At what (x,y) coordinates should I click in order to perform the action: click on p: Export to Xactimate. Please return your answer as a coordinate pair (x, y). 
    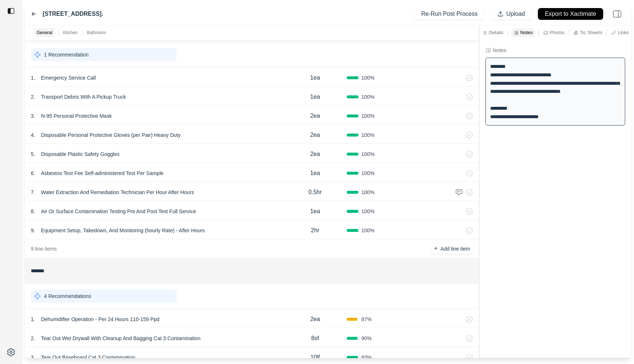
    Looking at the image, I should click on (571, 14).